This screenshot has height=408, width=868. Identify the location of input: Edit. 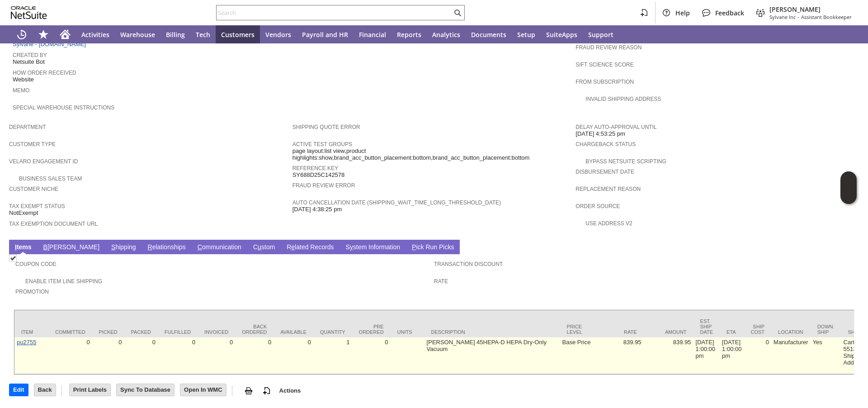
(18, 390).